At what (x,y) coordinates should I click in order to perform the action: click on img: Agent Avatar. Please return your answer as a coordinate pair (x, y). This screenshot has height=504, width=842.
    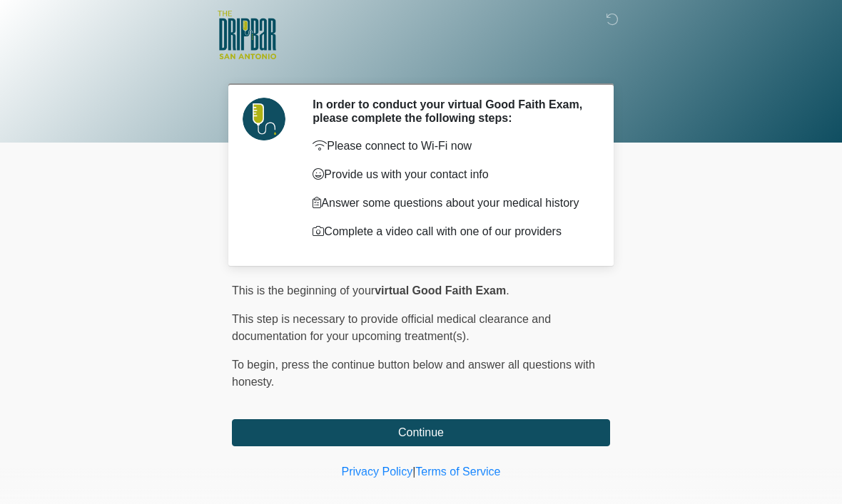
    Looking at the image, I should click on (264, 119).